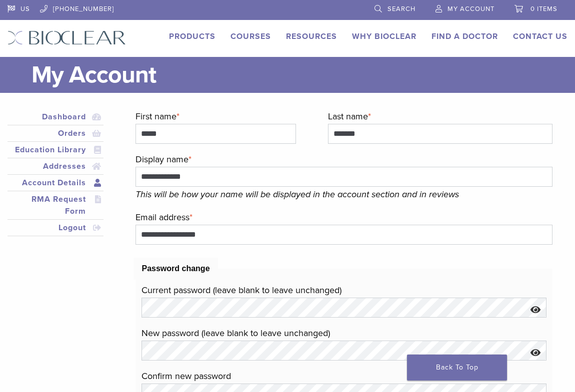 This screenshot has width=575, height=392. I want to click on em: This will be how your name will be displayed in the account section and in reviews, so click(297, 194).